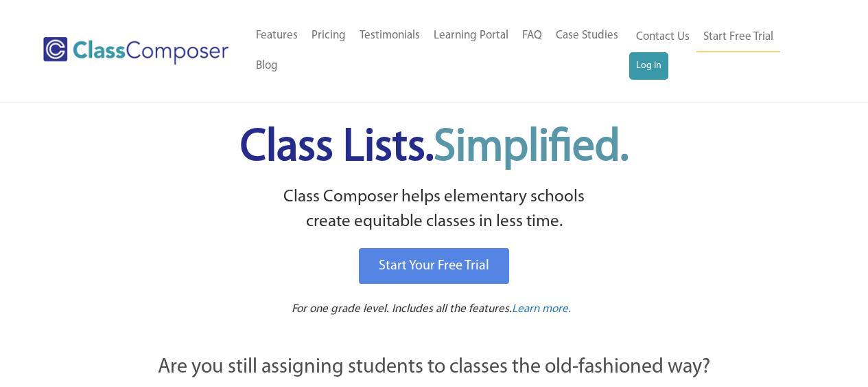 The width and height of the screenshot is (868, 387). What do you see at coordinates (532, 36) in the screenshot?
I see `a: FAQ` at bounding box center [532, 36].